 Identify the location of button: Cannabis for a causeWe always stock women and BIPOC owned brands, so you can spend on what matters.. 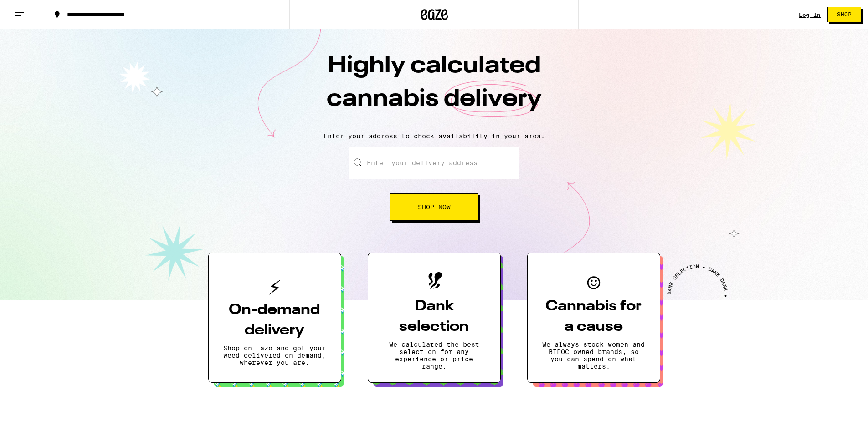
(593, 318).